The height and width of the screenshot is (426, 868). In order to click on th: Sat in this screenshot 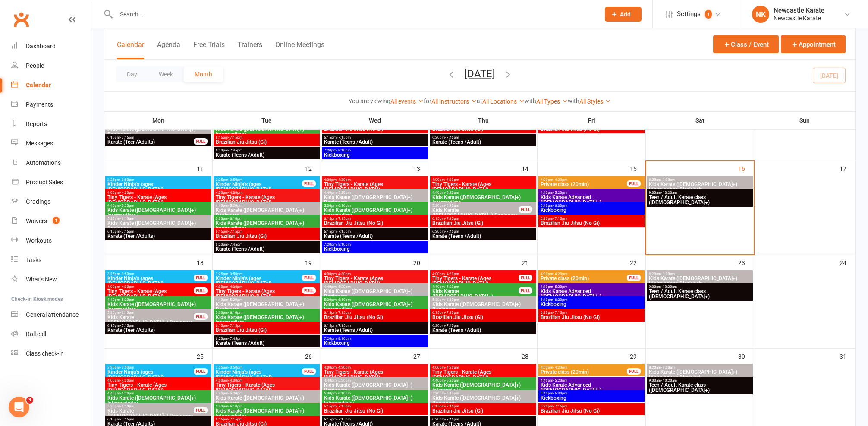, I will do `click(700, 121)`.